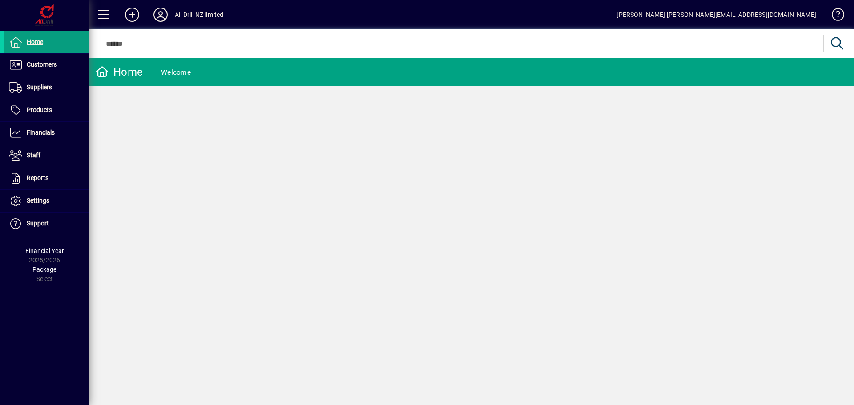 This screenshot has height=405, width=854. I want to click on a: Settings, so click(47, 201).